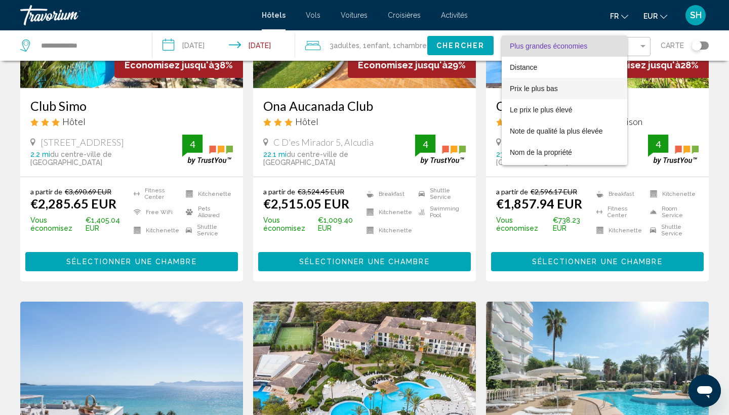 This screenshot has height=415, width=729. I want to click on span: Nom de la propriété, so click(541, 152).